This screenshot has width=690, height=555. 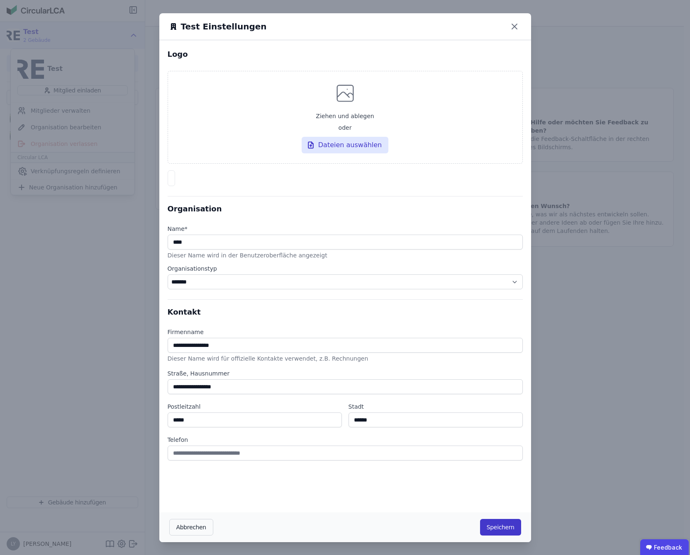 I want to click on div: Kontakt, so click(x=345, y=312).